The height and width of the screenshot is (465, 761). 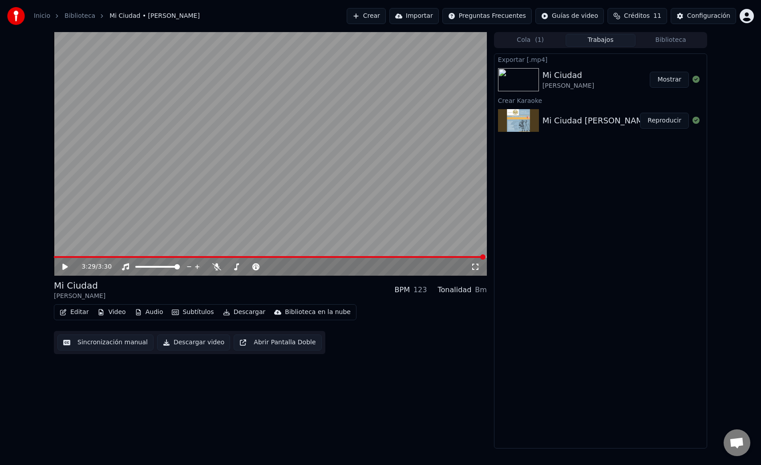 What do you see at coordinates (481, 290) in the screenshot?
I see `div: Bm` at bounding box center [481, 290].